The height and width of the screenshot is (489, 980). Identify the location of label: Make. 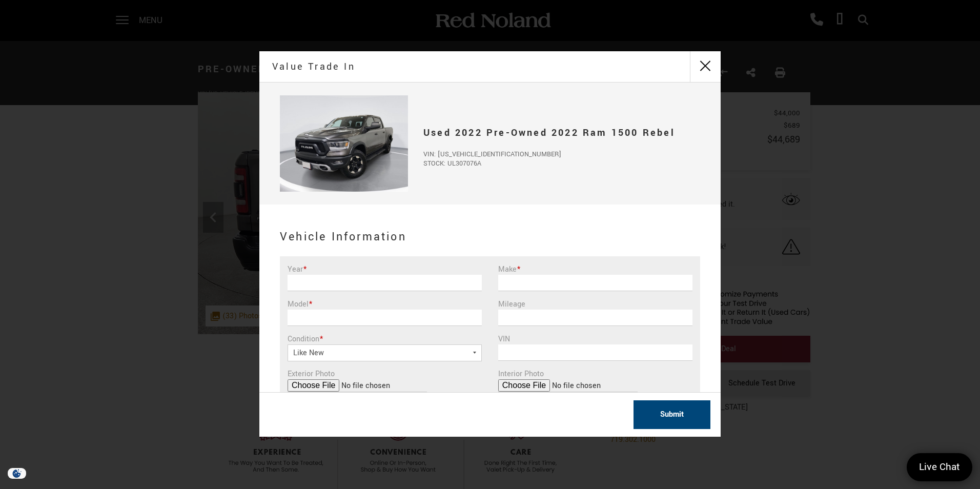
(509, 269).